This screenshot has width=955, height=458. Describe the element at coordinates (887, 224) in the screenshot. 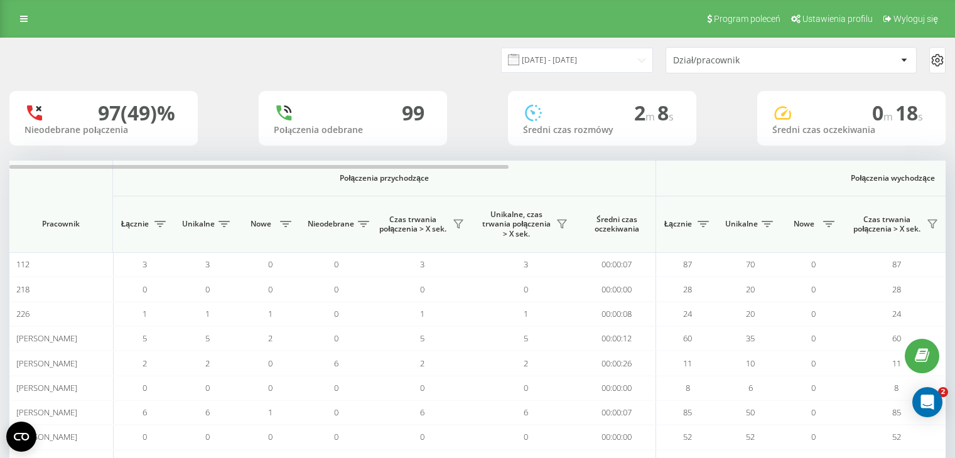

I see `span: Czas trwania połączenia > X sek.` at that location.